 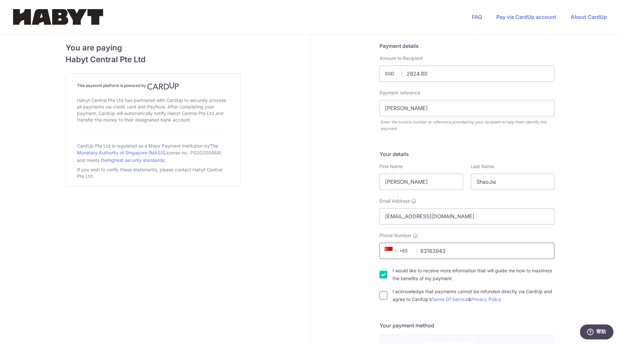 What do you see at coordinates (473, 296) in the screenshot?
I see `label: I acknowledge that payments cannot be refunded directly via CardUp and agree to CardUp’s &` at bounding box center [473, 296].